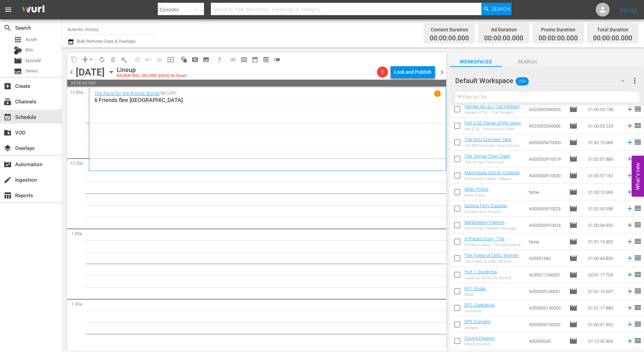 Image resolution: width=644 pixels, height=352 pixels. Describe the element at coordinates (7, 101) in the screenshot. I see `span: Channels` at that location.